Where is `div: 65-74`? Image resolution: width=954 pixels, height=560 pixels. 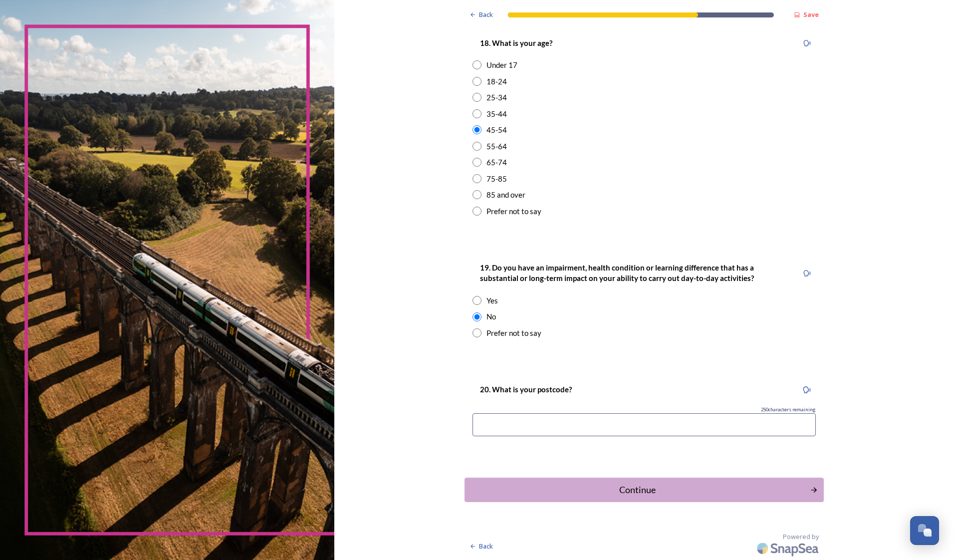
div: 65-74 is located at coordinates (496, 162).